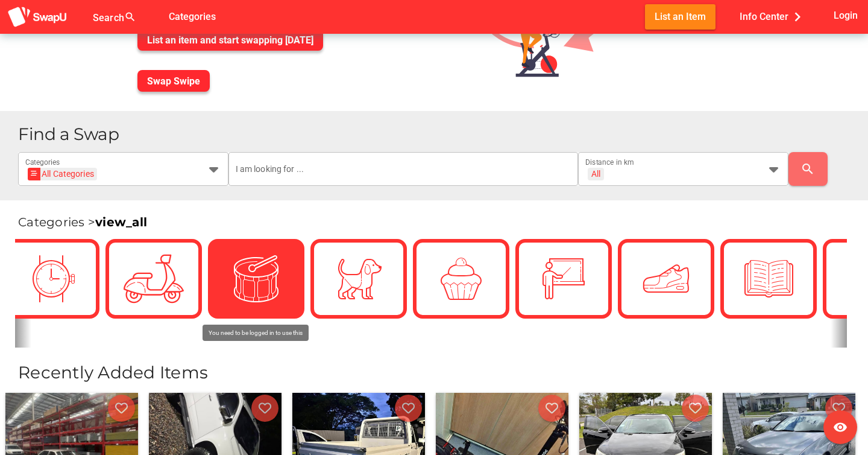 The height and width of the screenshot is (455, 868). I want to click on a: view_all, so click(121, 222).